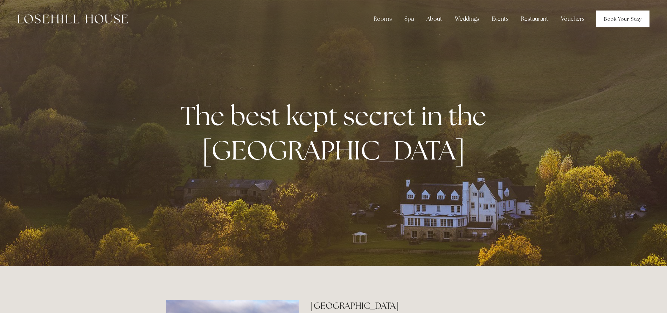 This screenshot has width=667, height=313. I want to click on img: Losehill House, so click(72, 19).